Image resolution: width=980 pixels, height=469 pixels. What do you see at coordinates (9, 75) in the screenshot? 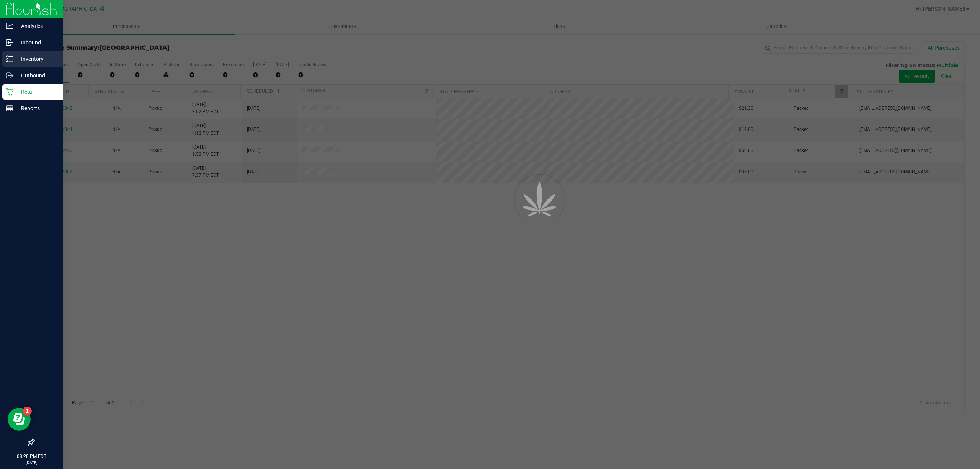
I see `inline-svg: Outbound` at bounding box center [9, 75].